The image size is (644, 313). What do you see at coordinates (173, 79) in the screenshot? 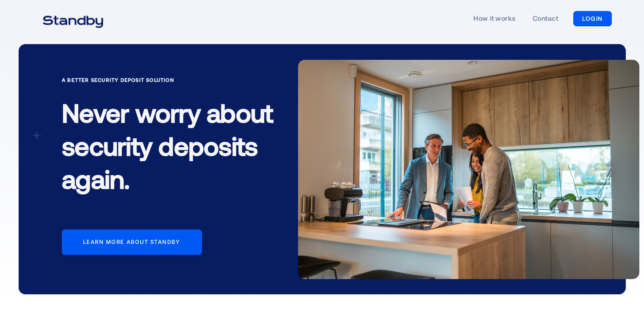
I see `div: A Better Security Deposit Solution` at bounding box center [173, 79].